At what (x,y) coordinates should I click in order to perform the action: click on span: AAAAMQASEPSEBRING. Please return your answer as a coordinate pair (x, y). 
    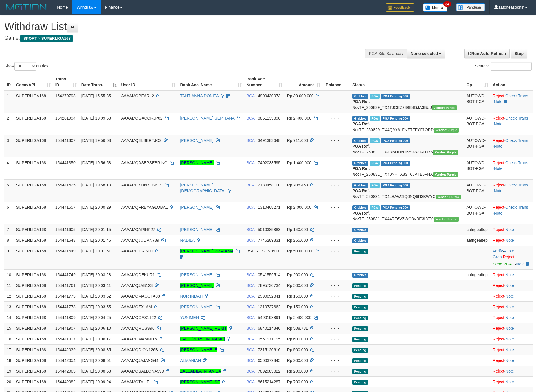
    Looking at the image, I should click on (144, 163).